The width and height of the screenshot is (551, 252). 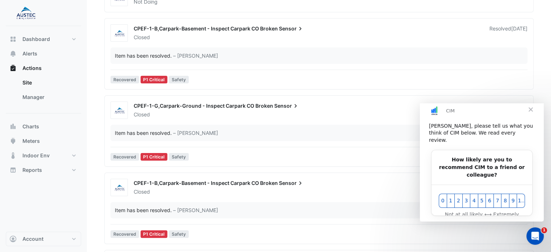 I want to click on app-icon: Actions, so click(x=13, y=68).